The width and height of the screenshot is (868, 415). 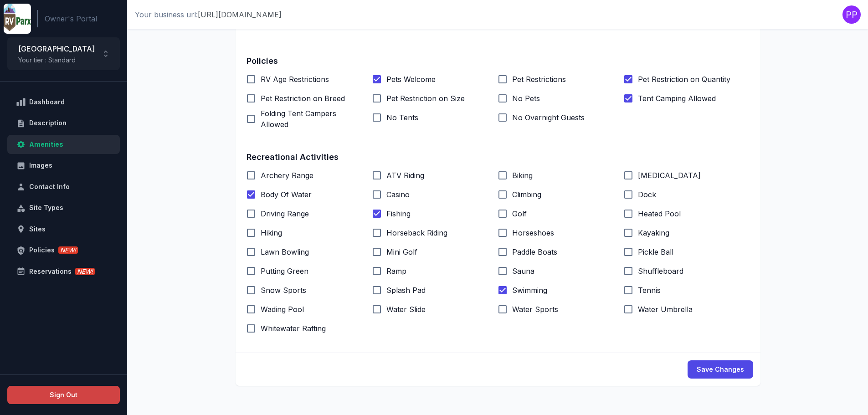 What do you see at coordinates (656, 252) in the screenshot?
I see `span: Pickle Ball` at bounding box center [656, 252].